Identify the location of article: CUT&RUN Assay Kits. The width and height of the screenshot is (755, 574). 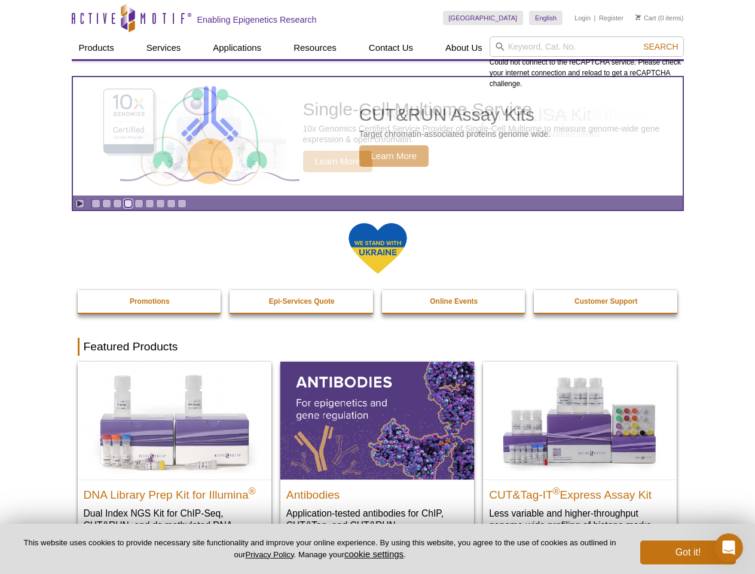
(378, 136).